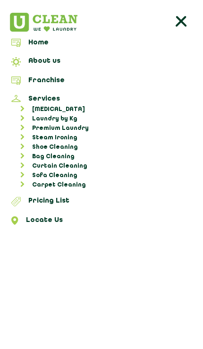 This screenshot has height=349, width=203. What do you see at coordinates (40, 22) in the screenshot?
I see `img: UClean Laundry and Dry Cleaning` at bounding box center [40, 22].